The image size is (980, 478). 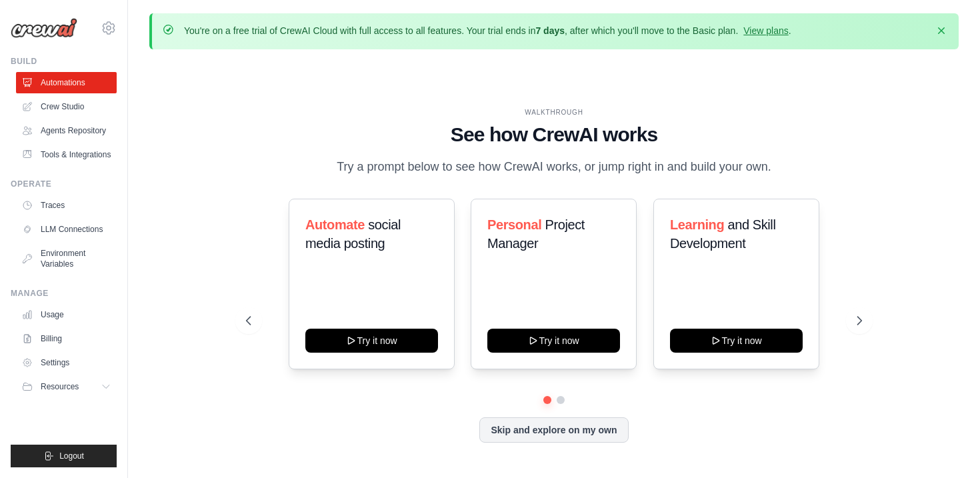 What do you see at coordinates (554, 430) in the screenshot?
I see `button: Skip and explore on my own` at bounding box center [554, 430].